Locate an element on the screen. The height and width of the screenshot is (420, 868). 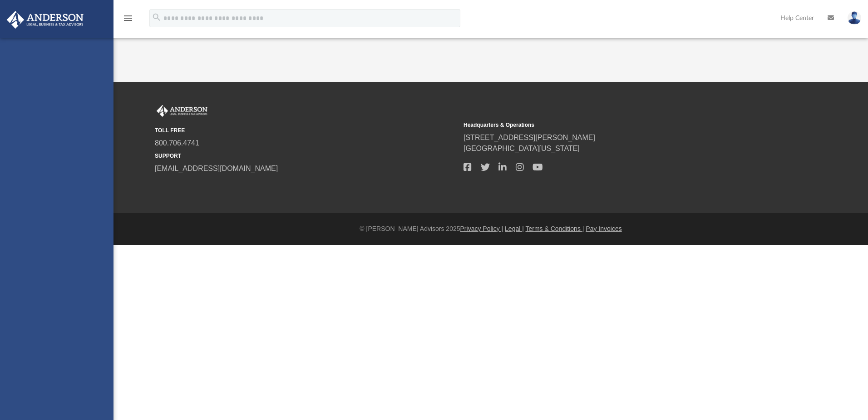
i: search is located at coordinates (156, 17).